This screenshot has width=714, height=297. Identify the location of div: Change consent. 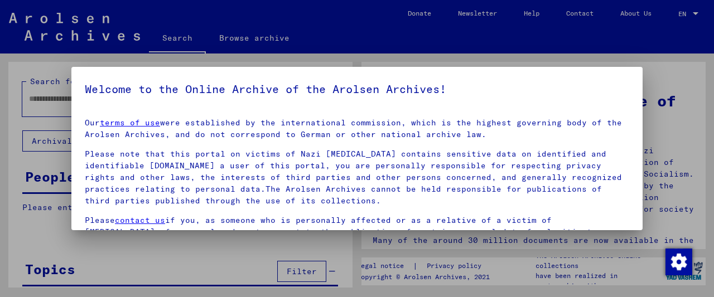
(678, 261).